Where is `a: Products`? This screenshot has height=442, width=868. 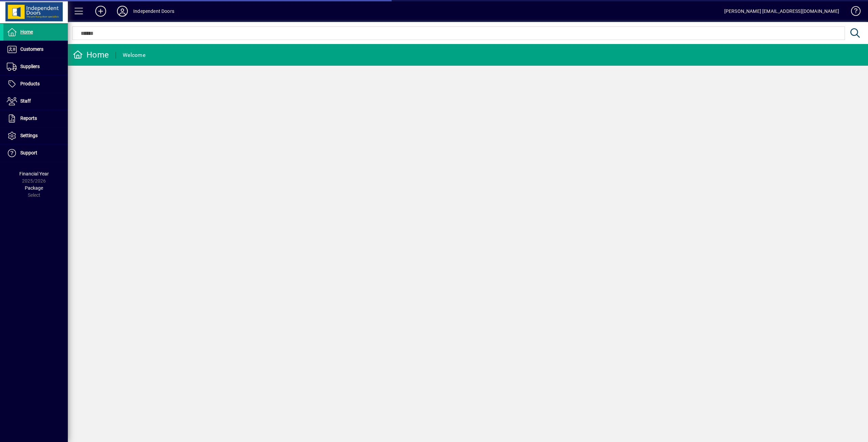
a: Products is located at coordinates (35, 84).